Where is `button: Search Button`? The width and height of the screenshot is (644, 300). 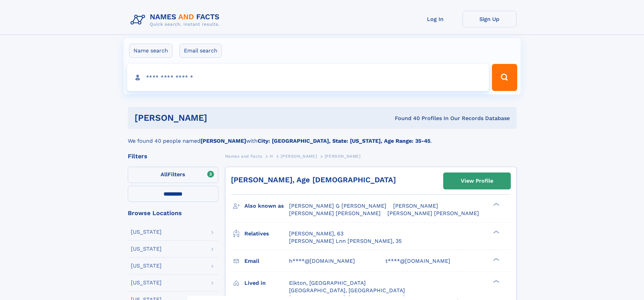 button: Search Button is located at coordinates (505, 78).